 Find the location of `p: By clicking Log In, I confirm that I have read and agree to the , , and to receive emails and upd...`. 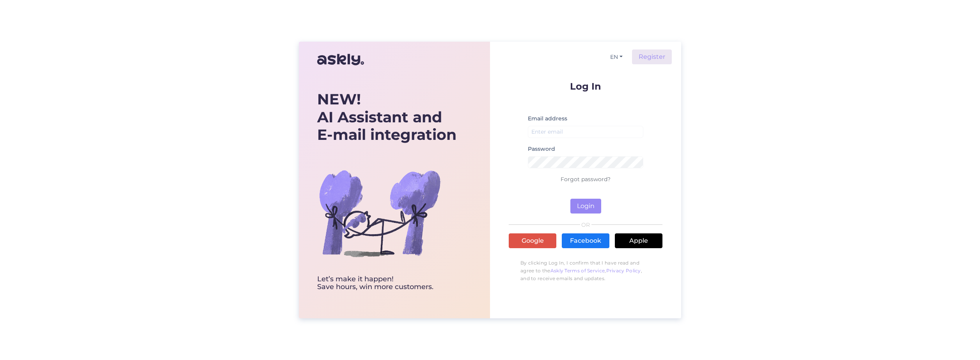

p: By clicking Log In, I confirm that I have read and agree to the , , and to receive emails and upd... is located at coordinates (585, 271).